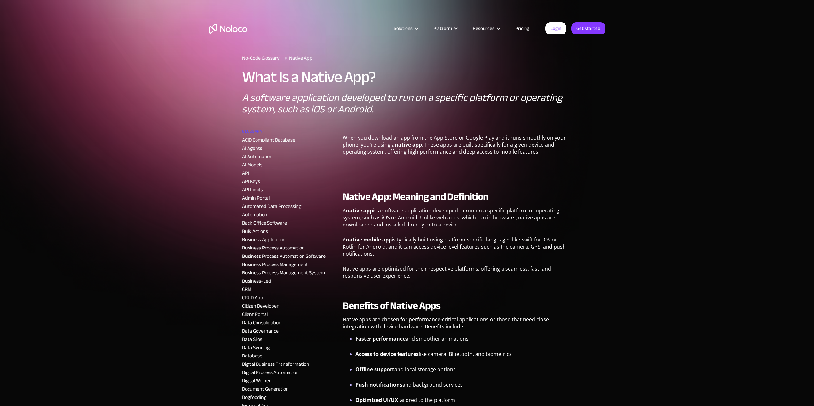  What do you see at coordinates (463, 358) in the screenshot?
I see `li: like camera, Bluetooth, and biometrics` at bounding box center [463, 358].